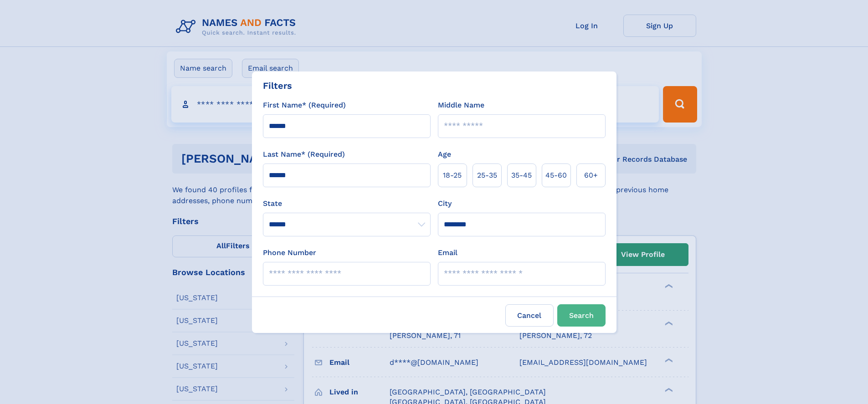  What do you see at coordinates (444, 154) in the screenshot?
I see `label: Age` at bounding box center [444, 154].